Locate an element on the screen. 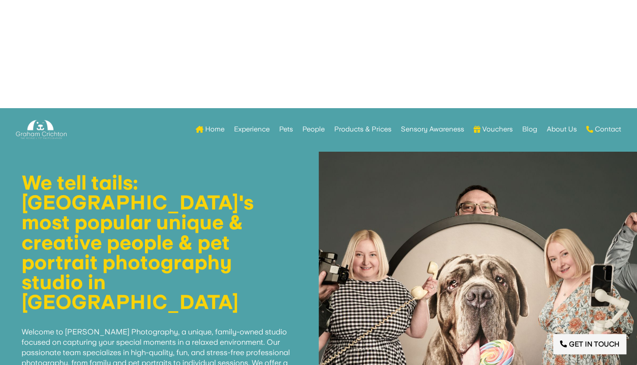 The height and width of the screenshot is (365, 637). a: Home is located at coordinates (210, 129).